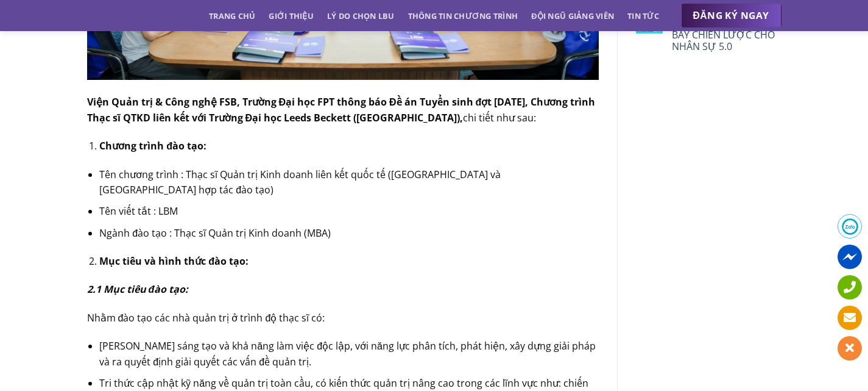 The height and width of the screenshot is (391, 868). I want to click on a: Trang chủ, so click(232, 16).